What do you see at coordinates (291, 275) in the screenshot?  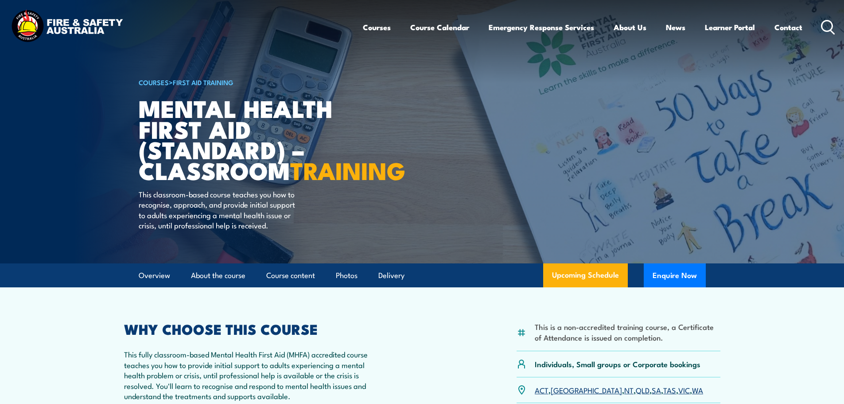 I see `a: Course content` at bounding box center [291, 275].